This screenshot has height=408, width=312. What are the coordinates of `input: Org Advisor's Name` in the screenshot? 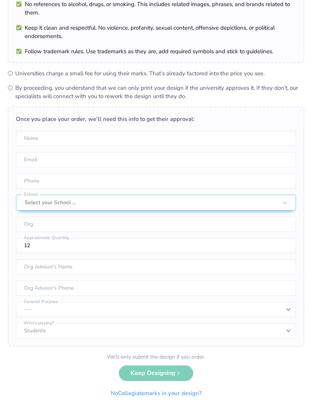 It's located at (156, 267).